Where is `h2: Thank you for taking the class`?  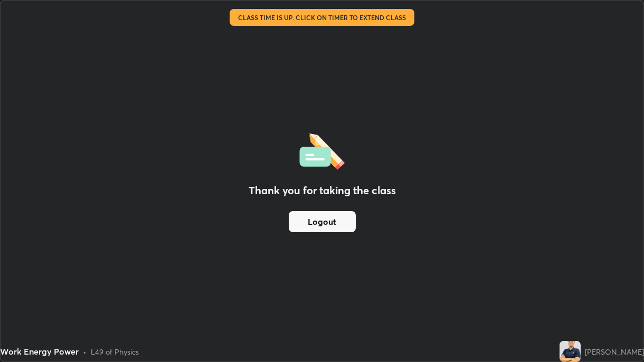
h2: Thank you for taking the class is located at coordinates (322, 191).